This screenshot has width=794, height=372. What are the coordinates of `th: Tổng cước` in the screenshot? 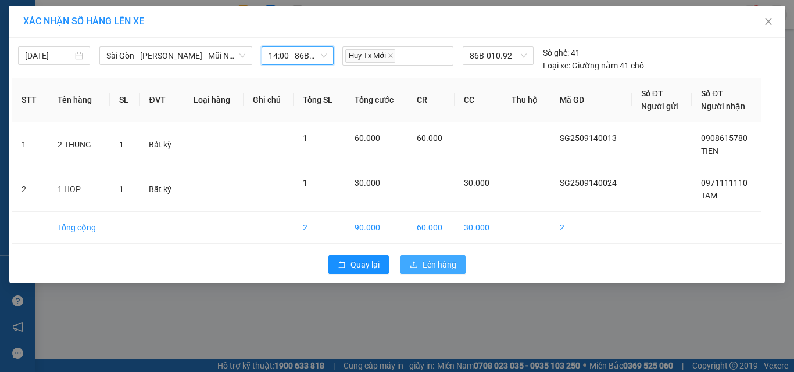 It's located at (376, 100).